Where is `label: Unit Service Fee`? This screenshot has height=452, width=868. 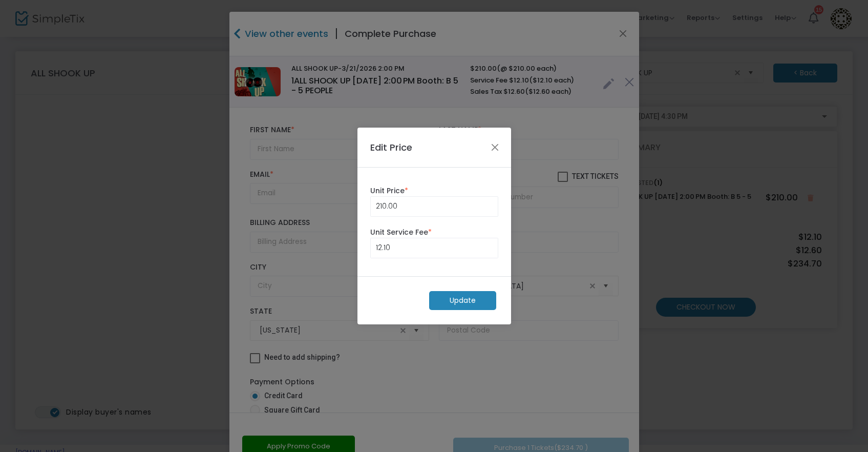
label: Unit Service Fee is located at coordinates (434, 232).